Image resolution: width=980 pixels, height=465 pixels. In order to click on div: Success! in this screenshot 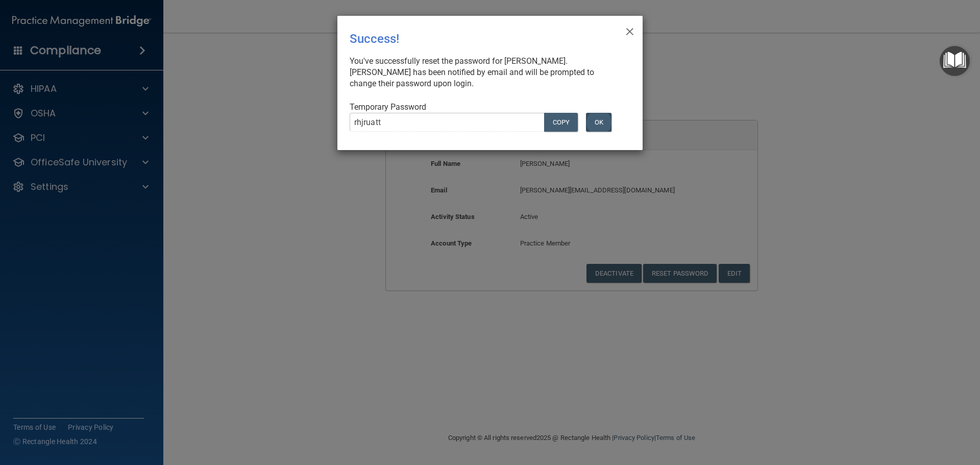, I will do `click(469, 39)`.